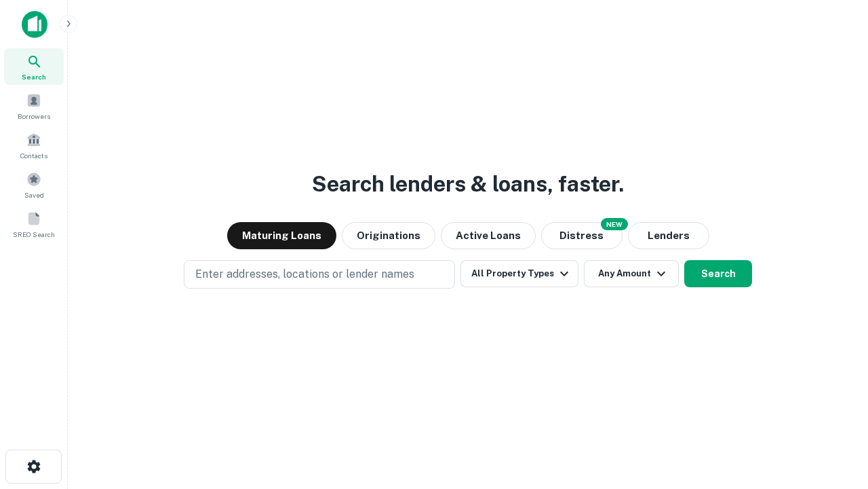 This screenshot has height=489, width=868. I want to click on div: Saved, so click(34, 184).